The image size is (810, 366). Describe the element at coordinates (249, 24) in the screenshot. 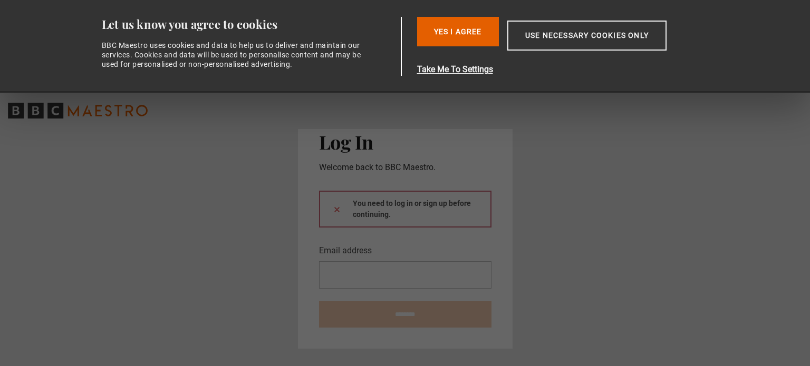

I see `div: Let us know you agree to cookies` at that location.